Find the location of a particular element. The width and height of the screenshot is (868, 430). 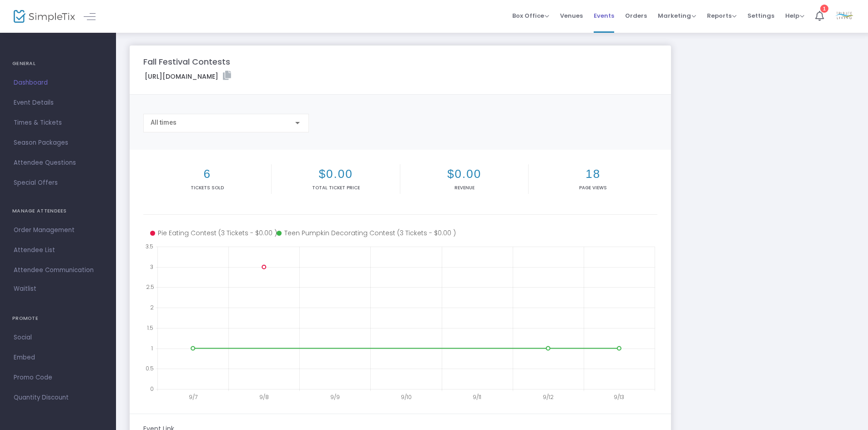

text: 0 is located at coordinates (152, 389).